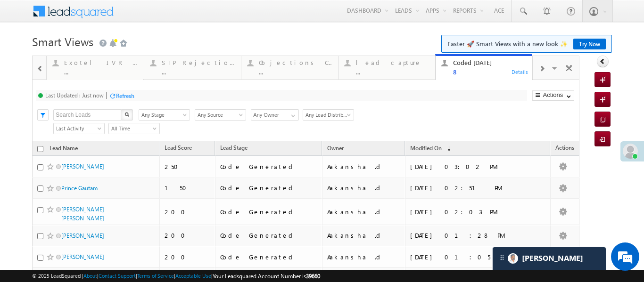  Describe the element at coordinates (292, 115) in the screenshot. I see `a: Show All Items` at that location.